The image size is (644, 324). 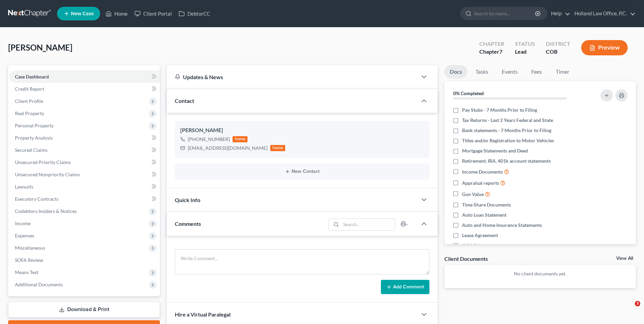 I want to click on span: Lawsuits, so click(x=24, y=187).